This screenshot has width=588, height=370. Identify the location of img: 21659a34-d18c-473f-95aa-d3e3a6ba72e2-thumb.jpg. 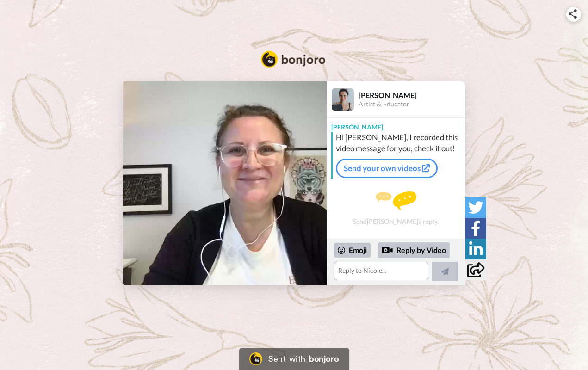
(225, 183).